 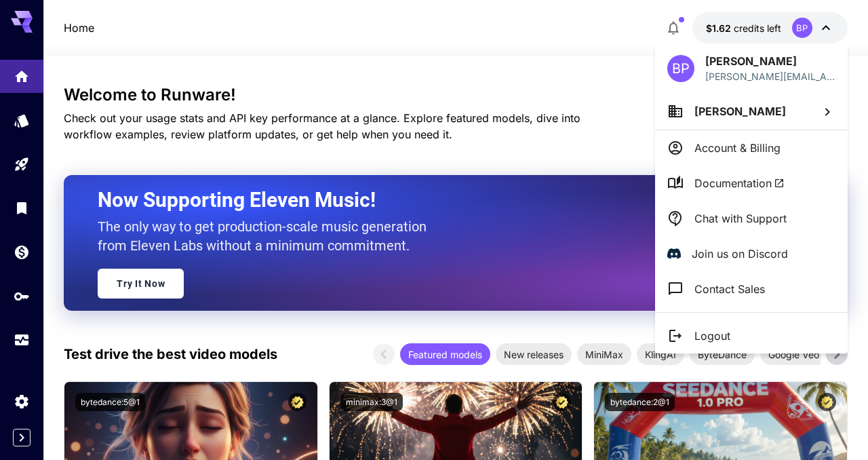 What do you see at coordinates (730, 289) in the screenshot?
I see `p: Contact Sales` at bounding box center [730, 289].